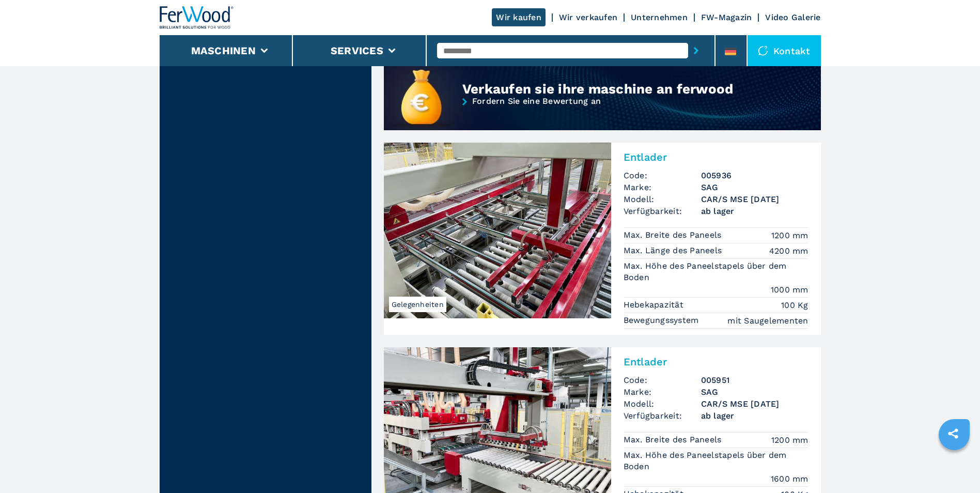 The height and width of the screenshot is (493, 980). Describe the element at coordinates (417, 304) in the screenshot. I see `span: Gelegenheiten` at that location.